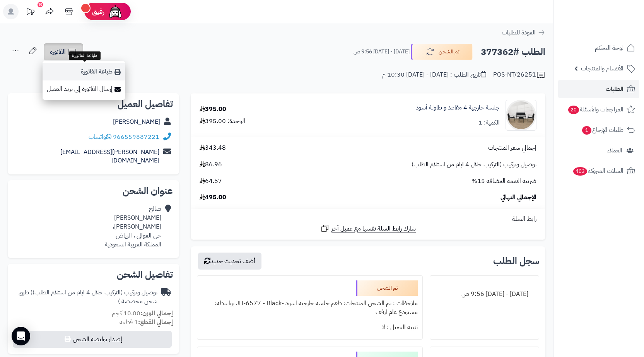  Describe the element at coordinates (573, 110) in the screenshot. I see `span: 20` at that location.